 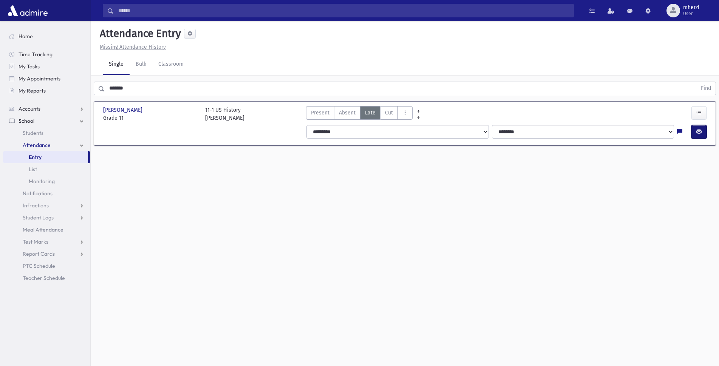 What do you see at coordinates (36, 54) in the screenshot?
I see `span: Time Tracking` at bounding box center [36, 54].